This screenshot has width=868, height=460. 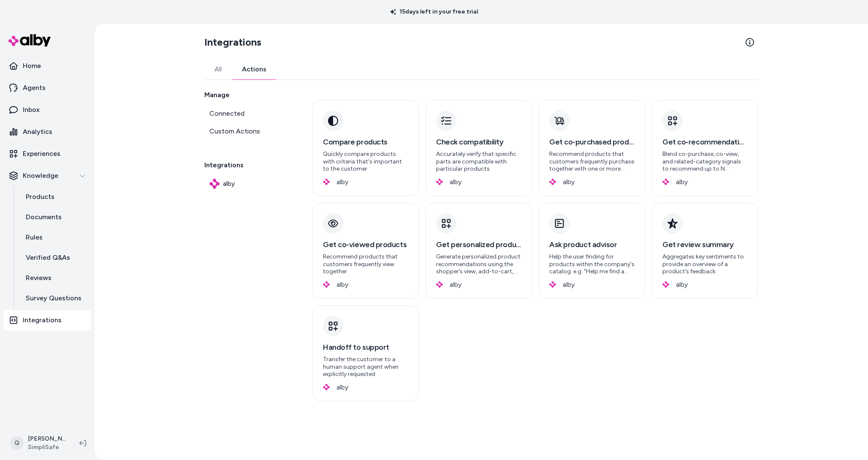 What do you see at coordinates (54, 258) in the screenshot?
I see `a: Verified Q&As` at bounding box center [54, 258].